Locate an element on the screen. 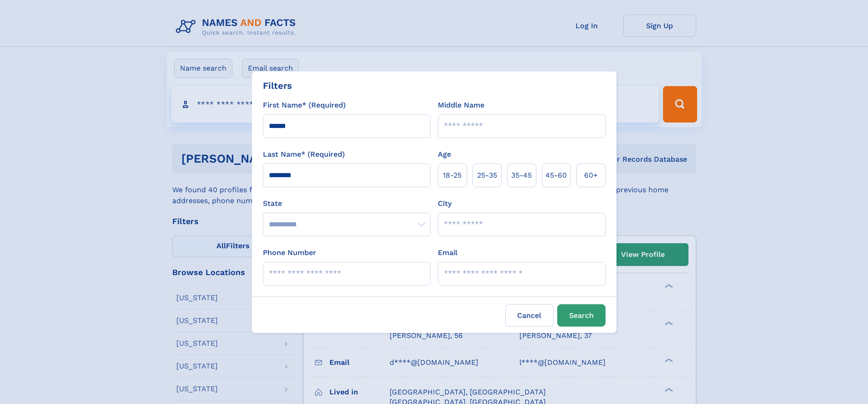 The image size is (868, 404). span: 45‑60 is located at coordinates (556, 176).